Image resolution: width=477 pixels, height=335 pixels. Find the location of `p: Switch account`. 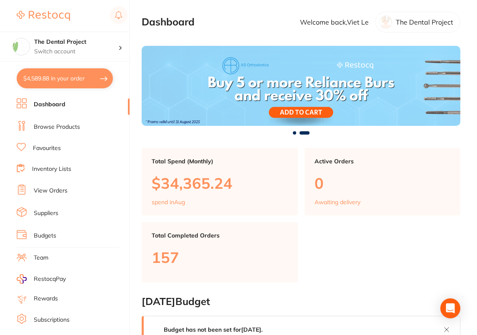

p: Switch account is located at coordinates (76, 52).